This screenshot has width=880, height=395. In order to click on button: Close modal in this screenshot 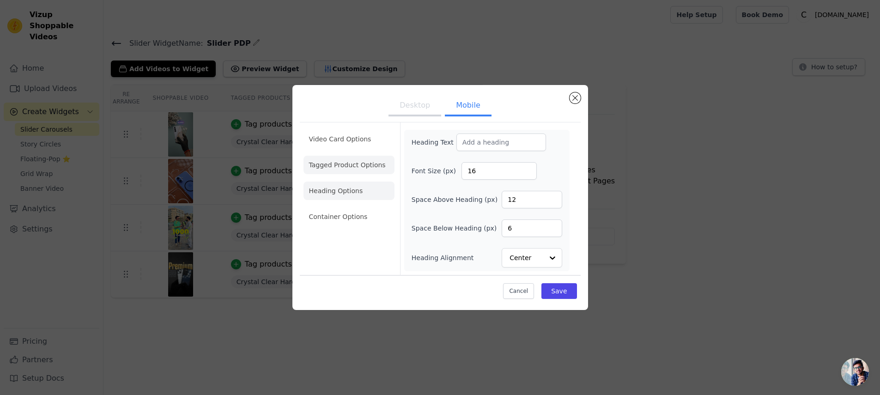, I will do `click(575, 98)`.